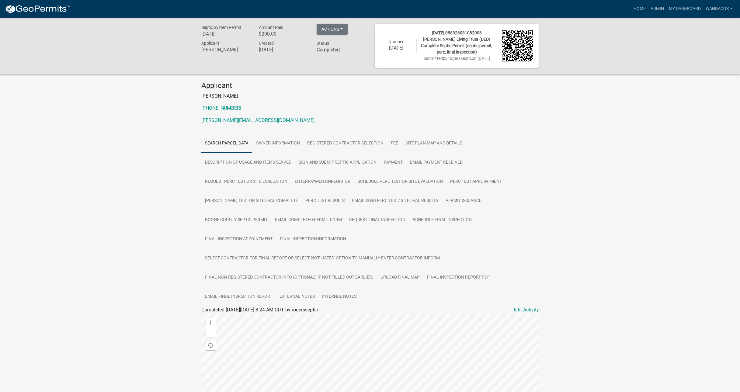 The image size is (740, 392). Describe the element at coordinates (719, 9) in the screenshot. I see `a: WandaCox` at that location.